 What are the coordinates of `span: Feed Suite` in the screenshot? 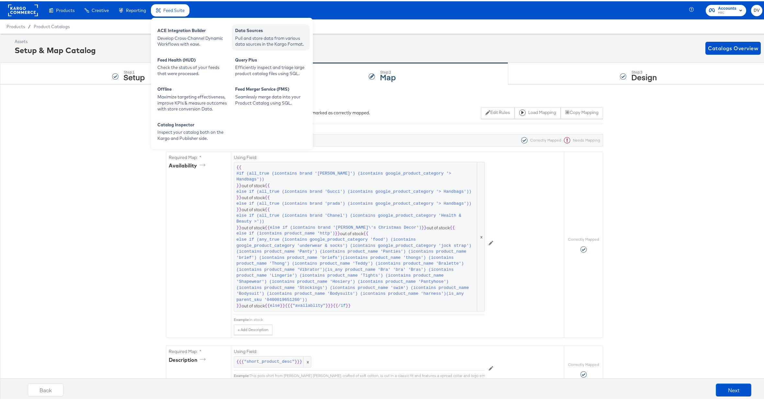 It's located at (174, 9).